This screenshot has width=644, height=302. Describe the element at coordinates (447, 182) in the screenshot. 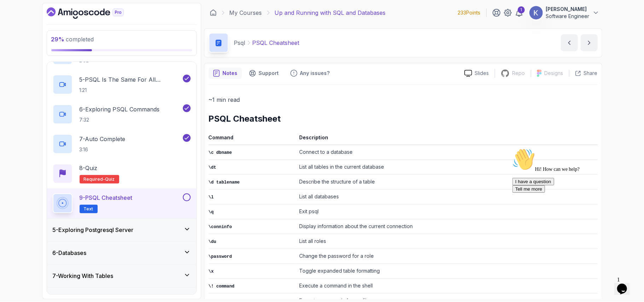

I see `td: Describe the structure of a table` at that location.